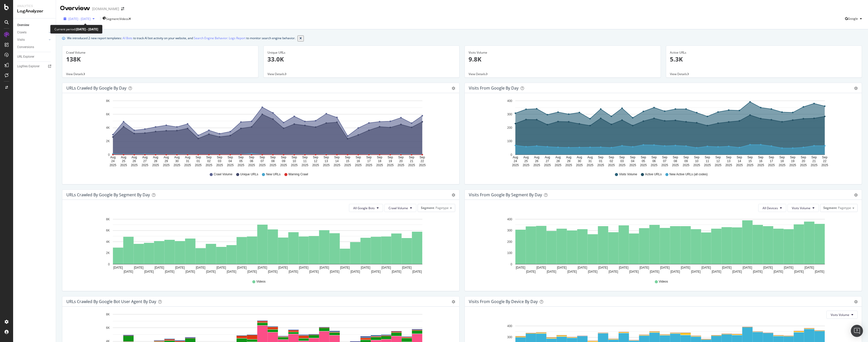 The height and width of the screenshot is (342, 868). I want to click on text: 12, so click(316, 162).